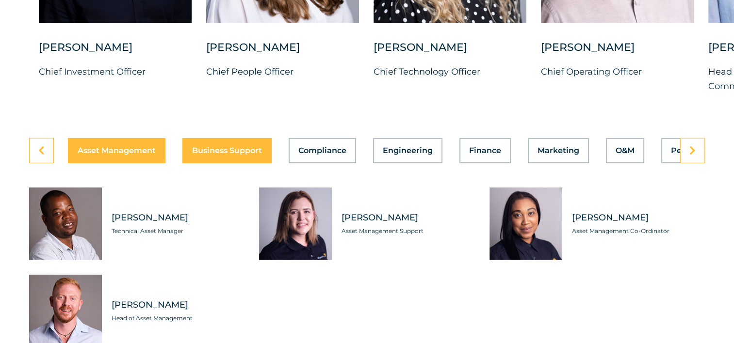 The height and width of the screenshot is (343, 734). What do you see at coordinates (617, 72) in the screenshot?
I see `p: Chief Operating Officer` at bounding box center [617, 72].